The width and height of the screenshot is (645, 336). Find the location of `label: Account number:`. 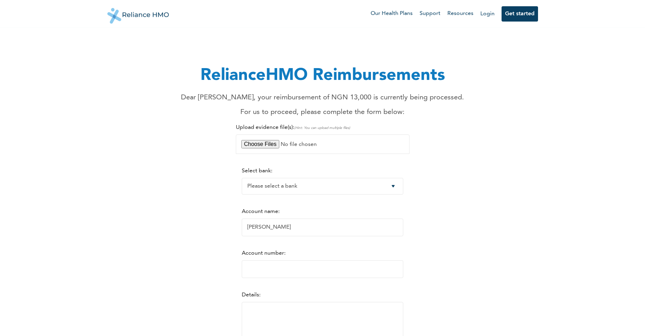

label: Account number: is located at coordinates (263, 253).